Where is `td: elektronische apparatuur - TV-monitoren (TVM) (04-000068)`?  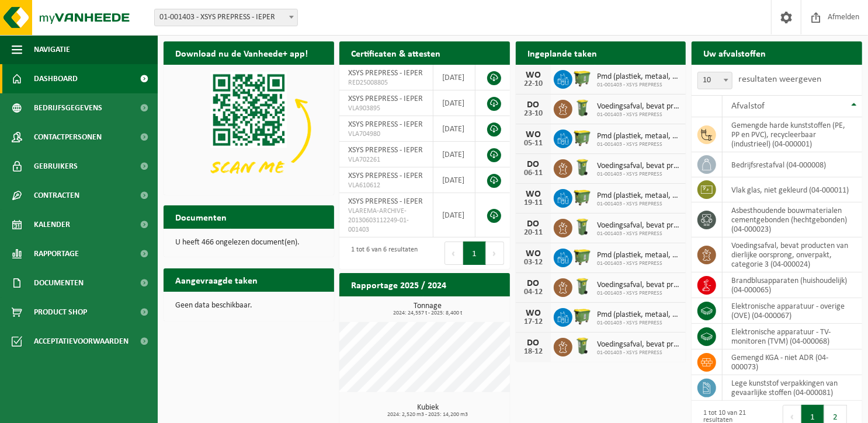 td: elektronische apparatuur - TV-monitoren (TVM) (04-000068) is located at coordinates (792, 337).